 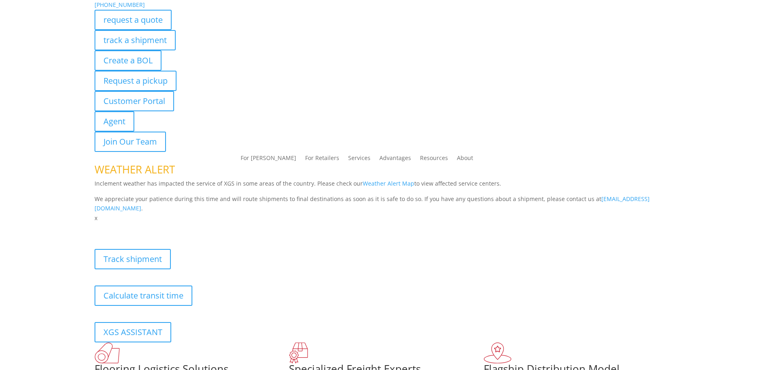 I want to click on a: Track shipment, so click(x=133, y=259).